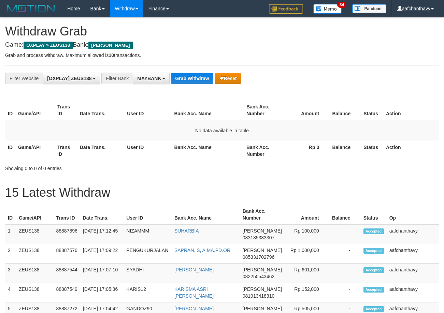 The height and width of the screenshot is (313, 444). What do you see at coordinates (147, 254) in the screenshot?
I see `td: PENGUKURJALAN` at bounding box center [147, 254].